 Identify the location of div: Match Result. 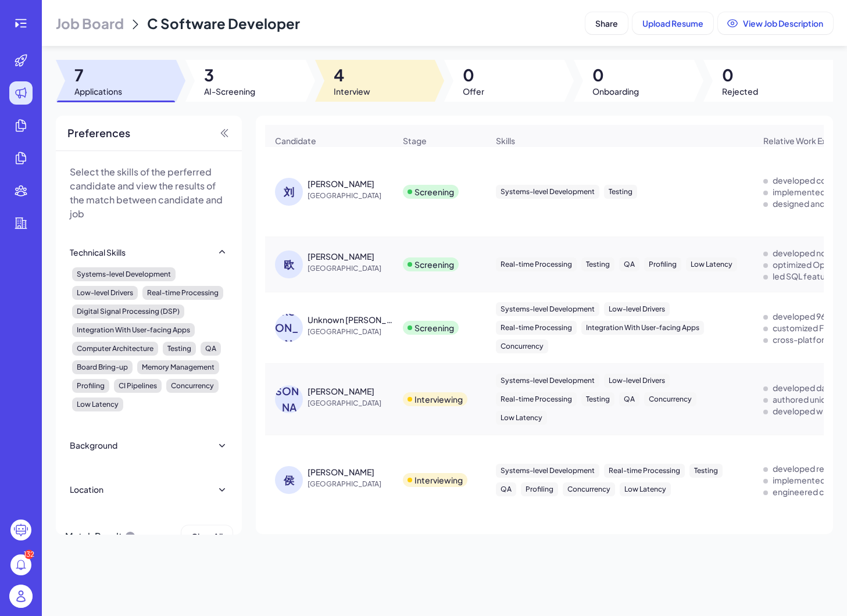
(101, 536).